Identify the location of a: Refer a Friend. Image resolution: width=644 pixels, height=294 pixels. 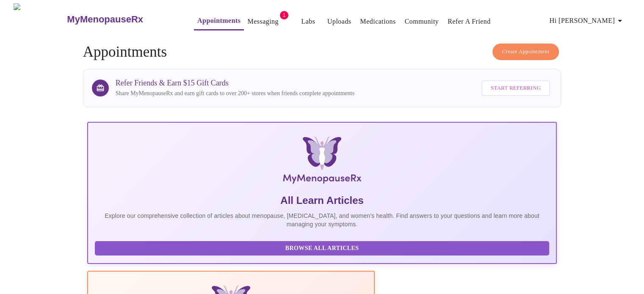
(469, 22).